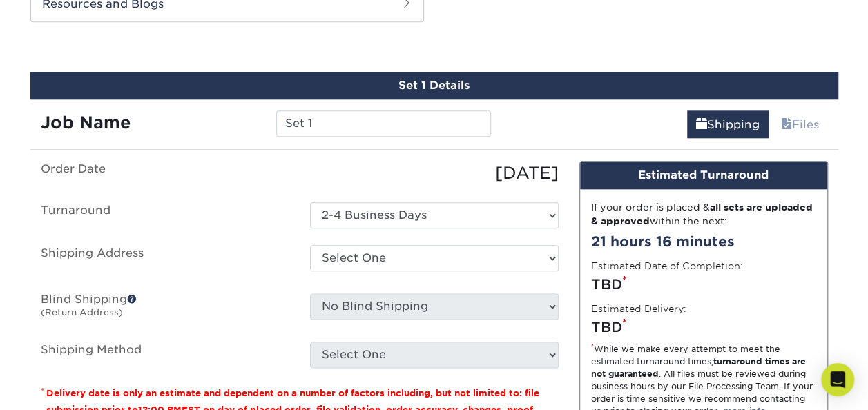 The height and width of the screenshot is (410, 868). I want to click on div: Estimated Turnaround, so click(704, 175).